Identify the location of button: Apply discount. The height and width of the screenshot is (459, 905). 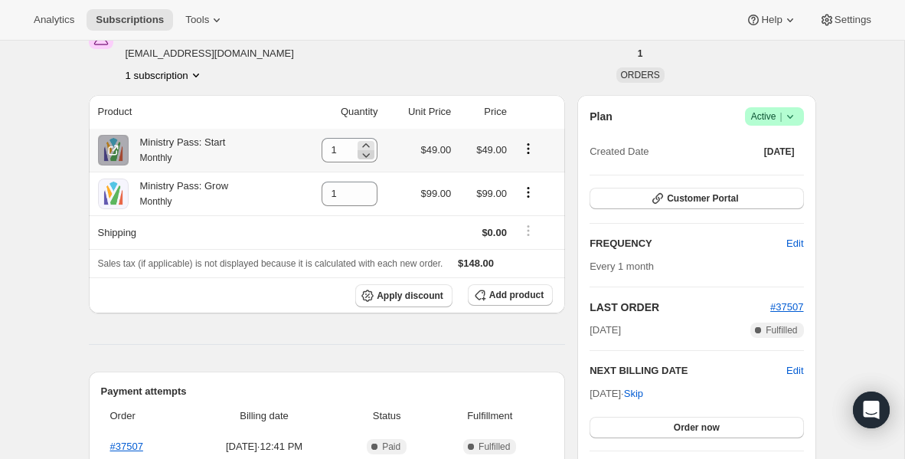
(404, 296).